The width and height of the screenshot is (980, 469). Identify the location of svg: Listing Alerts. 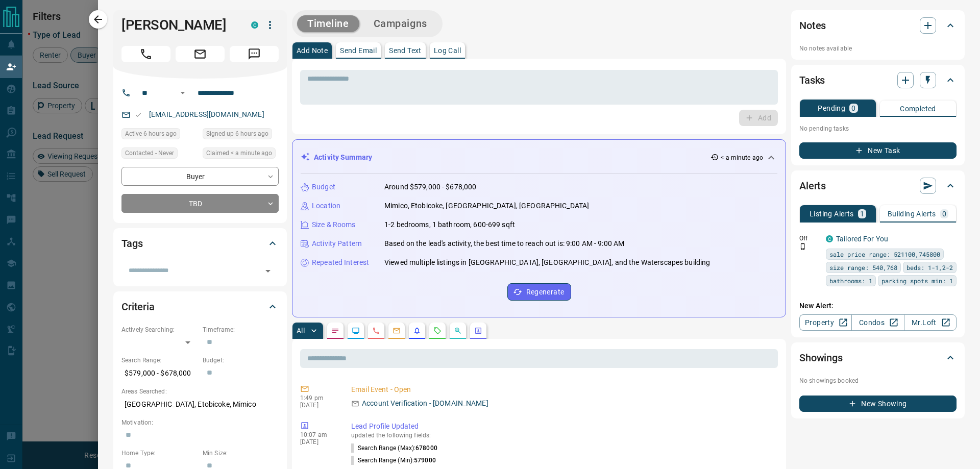
(417, 331).